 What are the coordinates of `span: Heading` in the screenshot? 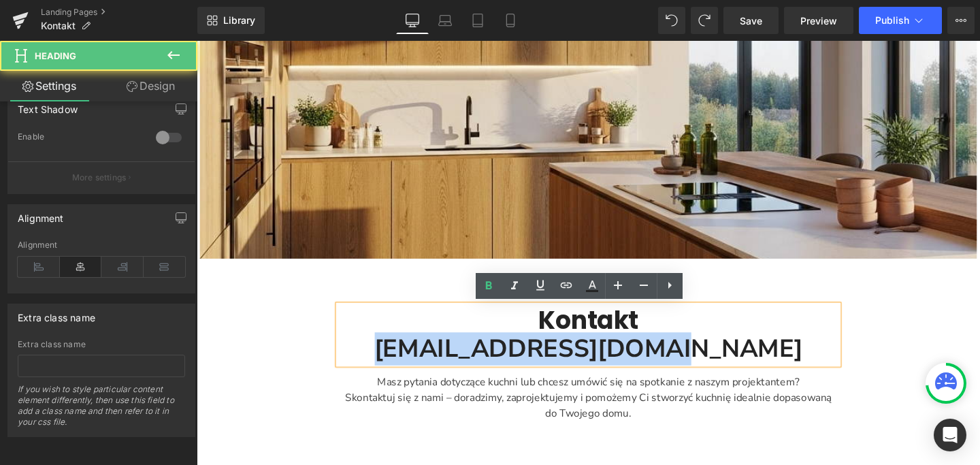 It's located at (55, 56).